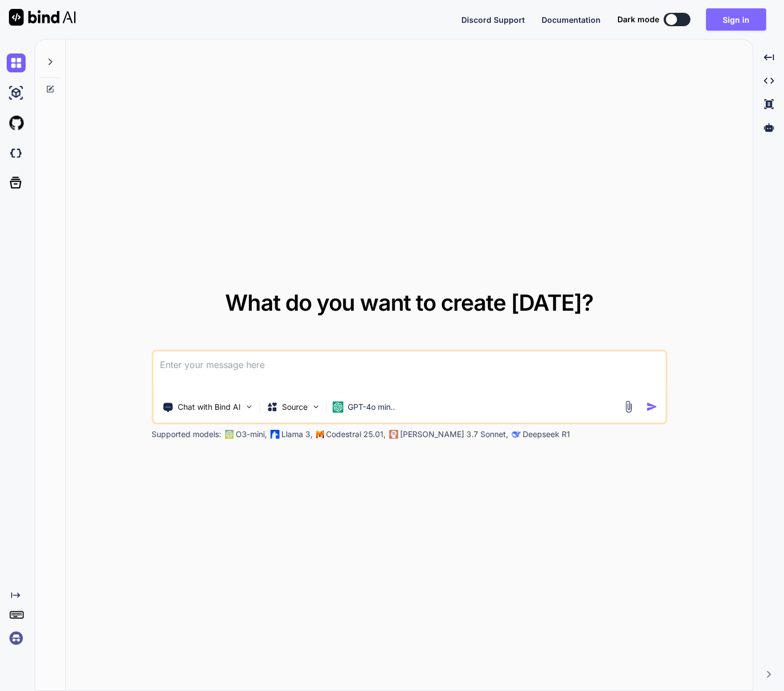 The image size is (784, 691). Describe the element at coordinates (371, 407) in the screenshot. I see `p: GPT-4o min..` at that location.